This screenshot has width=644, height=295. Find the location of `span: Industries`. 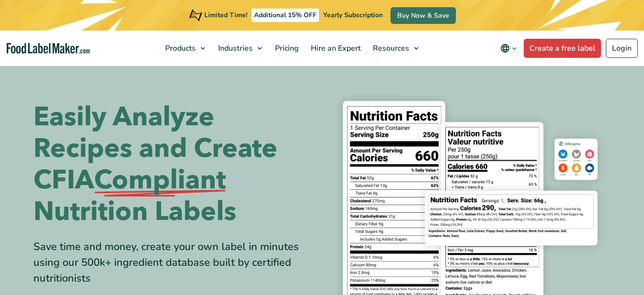

span: Industries is located at coordinates (234, 48).